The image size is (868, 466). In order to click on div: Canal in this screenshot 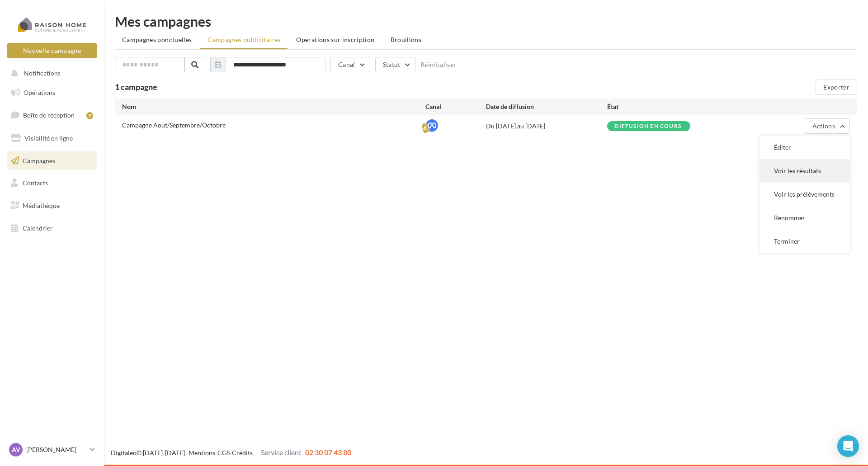, I will do `click(456, 107)`.